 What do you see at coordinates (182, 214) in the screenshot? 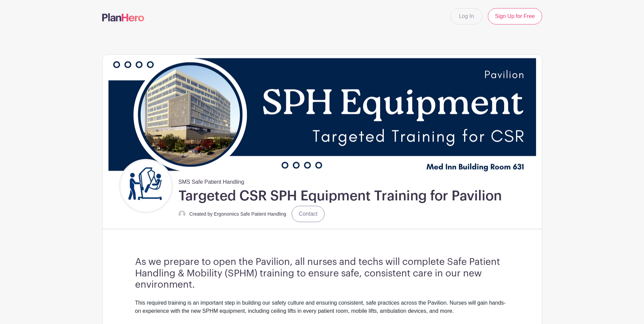
I see `img: default-ce2991bfa6775e67f084385cd625a349d9dcbb7a52a09fb2fda1e96e2d18dcdb.png` at bounding box center [182, 214].